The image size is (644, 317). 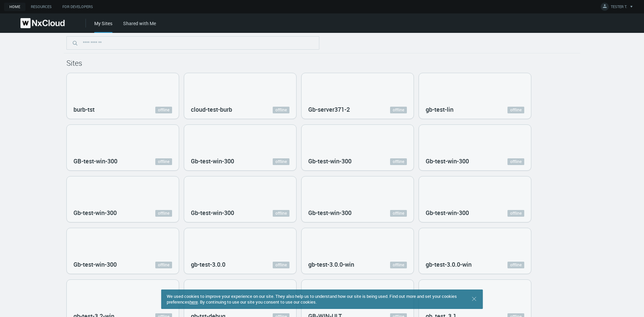 What do you see at coordinates (95, 161) in the screenshot?
I see `nx-search-highlight: GB-test-win-300` at bounding box center [95, 161].